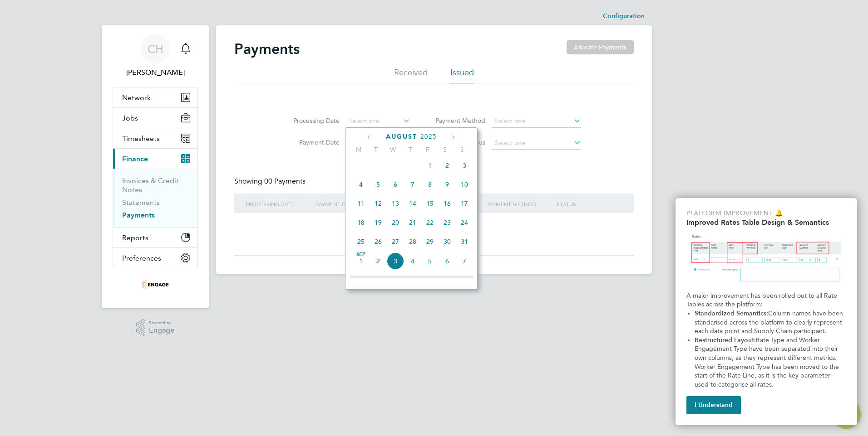 The width and height of the screenshot is (868, 436). I want to click on li: Received, so click(411, 75).